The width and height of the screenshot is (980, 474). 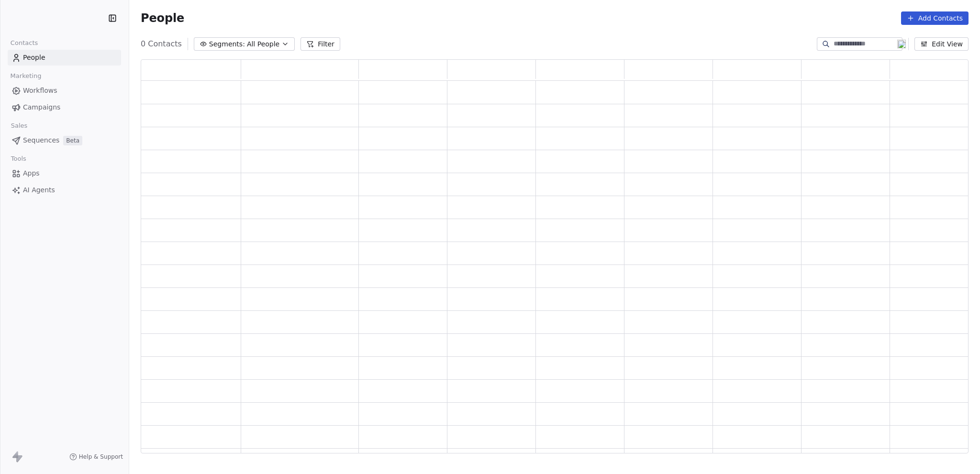 What do you see at coordinates (26, 76) in the screenshot?
I see `span: Marketing` at bounding box center [26, 76].